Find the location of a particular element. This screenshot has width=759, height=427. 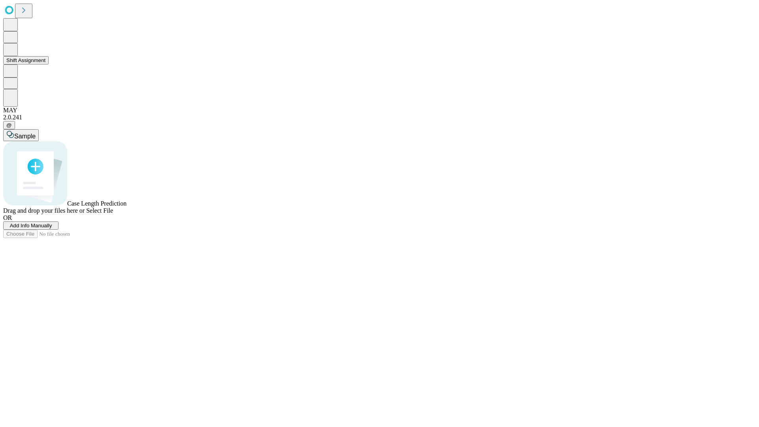

span: Add Info Manually is located at coordinates (31, 225).